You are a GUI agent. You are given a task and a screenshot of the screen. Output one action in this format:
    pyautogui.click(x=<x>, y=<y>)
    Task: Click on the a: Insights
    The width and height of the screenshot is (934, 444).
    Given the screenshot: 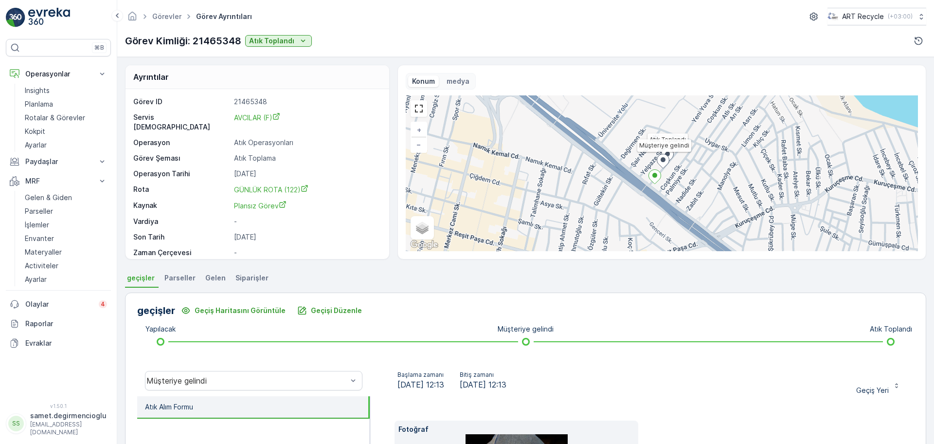 What is the action you would take?
    pyautogui.click(x=66, y=90)
    